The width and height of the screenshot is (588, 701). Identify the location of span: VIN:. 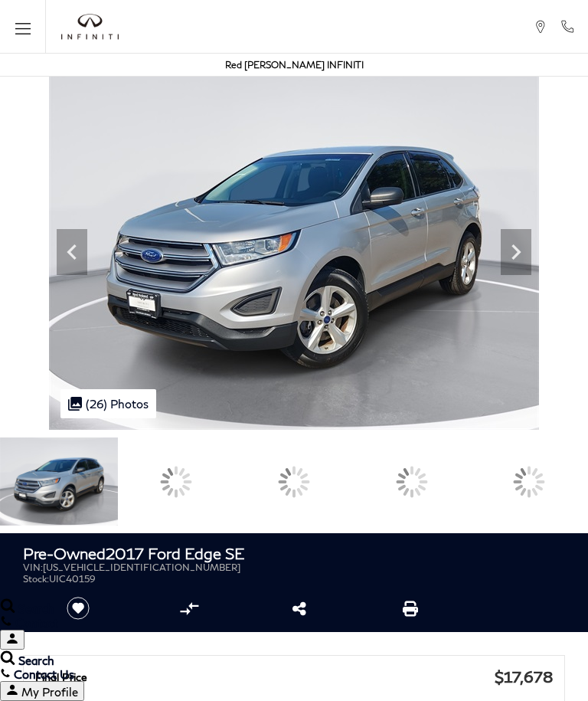
(33, 567).